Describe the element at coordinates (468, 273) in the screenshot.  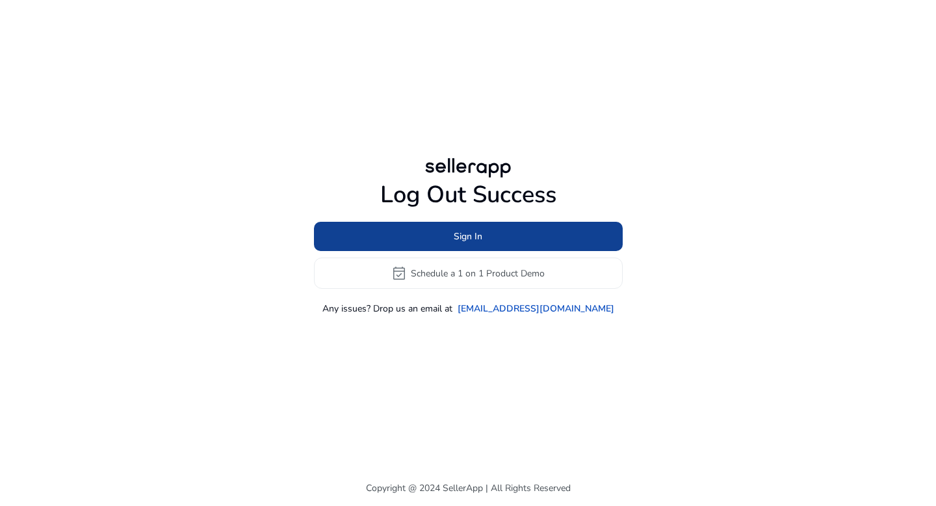
I see `button: event_availableSchedule a 1 on 1 Product Demo` at that location.